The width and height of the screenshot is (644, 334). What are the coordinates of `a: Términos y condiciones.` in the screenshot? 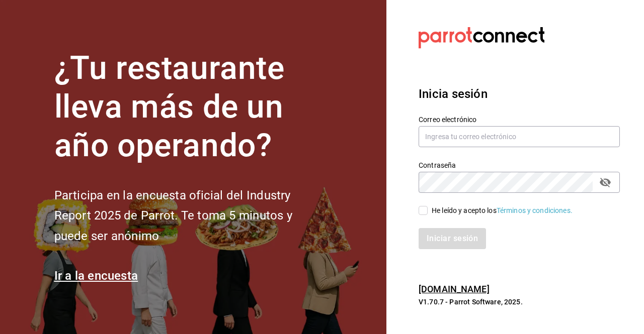 It's located at (534, 211).